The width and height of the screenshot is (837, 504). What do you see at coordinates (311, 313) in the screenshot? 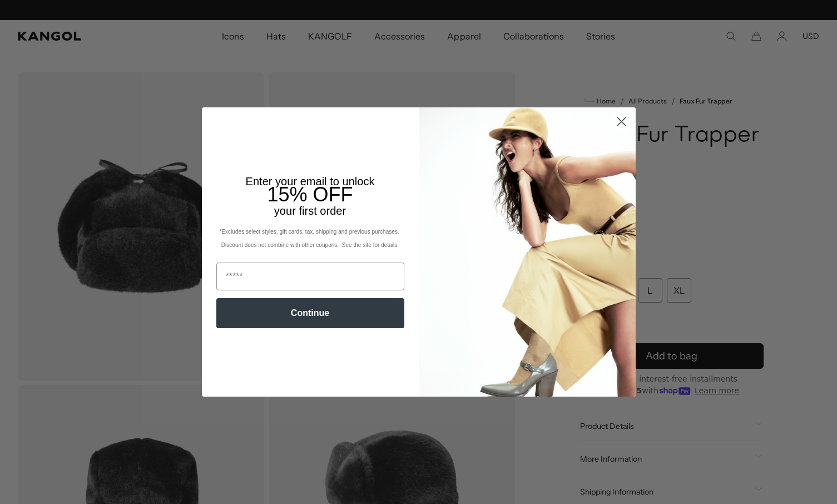
I see `button: Continue` at bounding box center [311, 313].